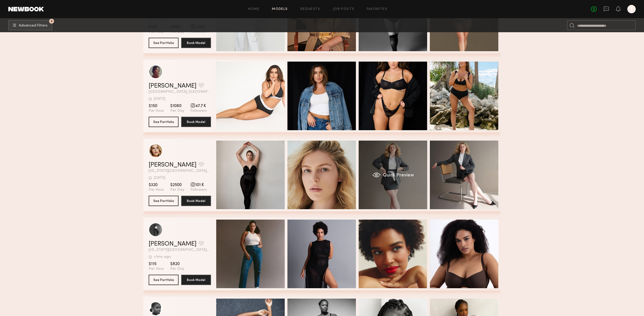 The image size is (644, 316). I want to click on span: $115, so click(156, 264).